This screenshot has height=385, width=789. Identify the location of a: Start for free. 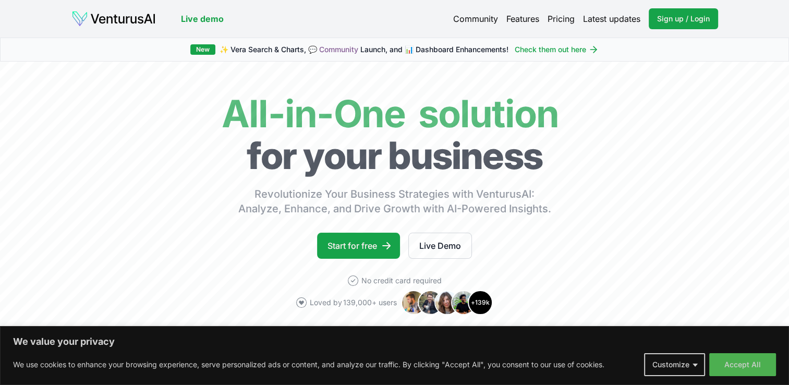
(358, 246).